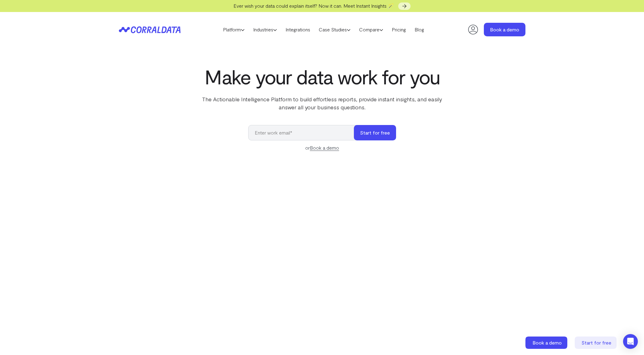 The height and width of the screenshot is (355, 644). Describe the element at coordinates (322, 147) in the screenshot. I see `div: or` at that location.